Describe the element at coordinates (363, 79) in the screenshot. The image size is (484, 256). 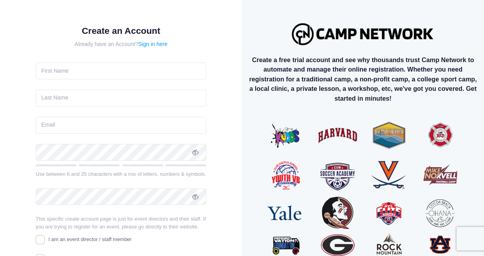
I see `p: Create a free trial account and see why thousands trust Camp Network to automate and manage their...` at that location.